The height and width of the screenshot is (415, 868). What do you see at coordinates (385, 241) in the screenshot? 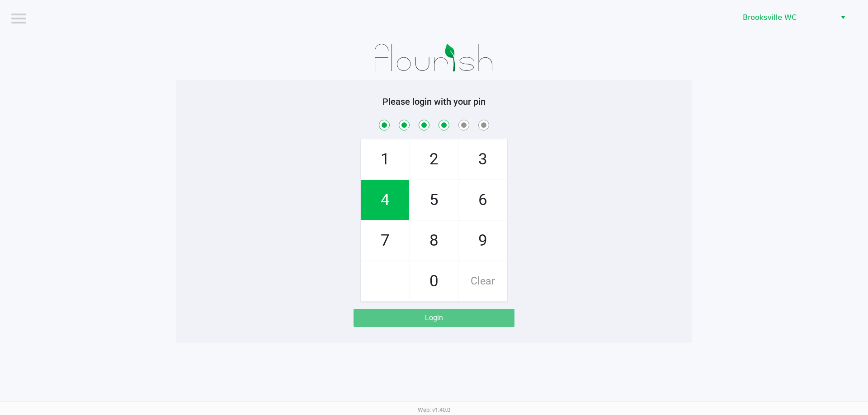
I see `span: 7` at bounding box center [385, 241].